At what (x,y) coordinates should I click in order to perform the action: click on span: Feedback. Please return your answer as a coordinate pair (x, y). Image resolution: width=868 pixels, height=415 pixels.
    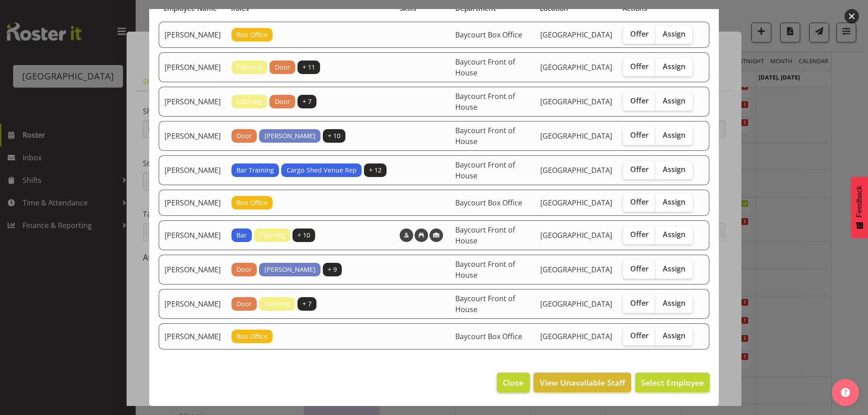
    Looking at the image, I should click on (859, 202).